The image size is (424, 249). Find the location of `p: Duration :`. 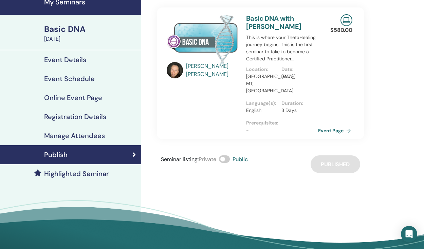

p: Duration : is located at coordinates (297, 103).